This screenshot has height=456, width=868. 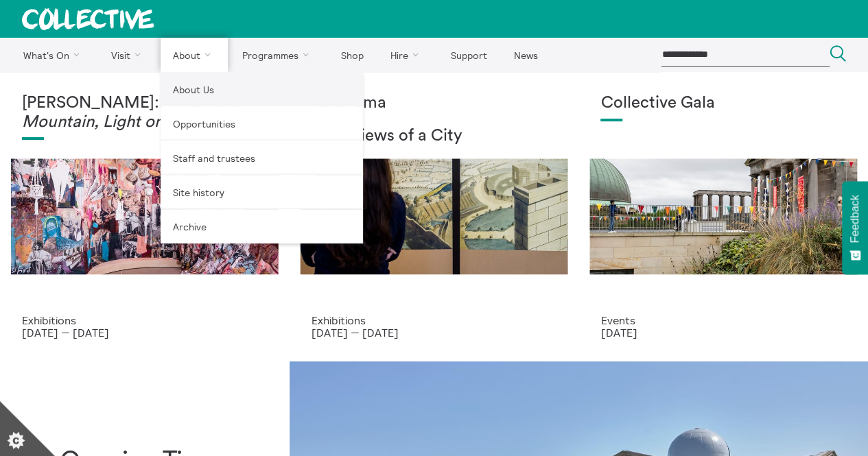 What do you see at coordinates (194, 55) in the screenshot?
I see `a: About` at bounding box center [194, 55].